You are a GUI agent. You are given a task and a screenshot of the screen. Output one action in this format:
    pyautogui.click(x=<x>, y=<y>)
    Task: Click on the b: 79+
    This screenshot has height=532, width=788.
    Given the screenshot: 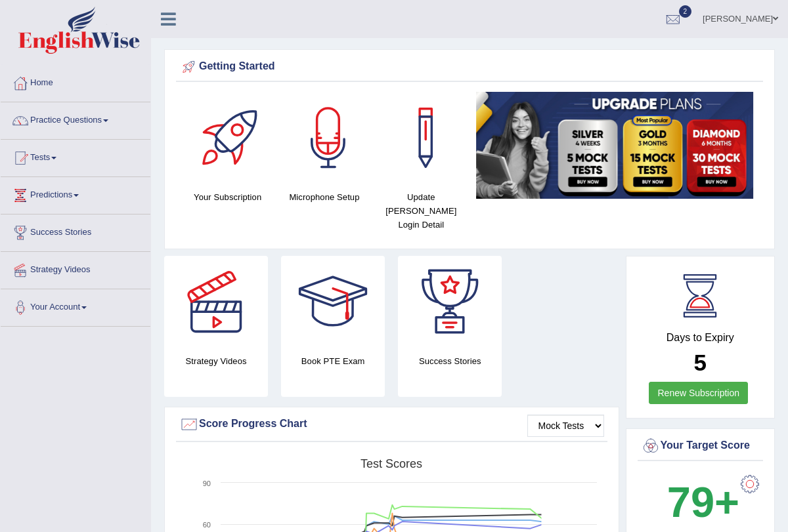 What is the action you would take?
    pyautogui.click(x=703, y=502)
    